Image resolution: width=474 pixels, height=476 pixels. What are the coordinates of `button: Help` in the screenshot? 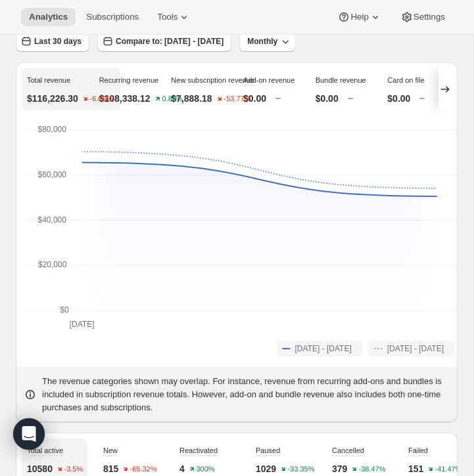 It's located at (358, 17).